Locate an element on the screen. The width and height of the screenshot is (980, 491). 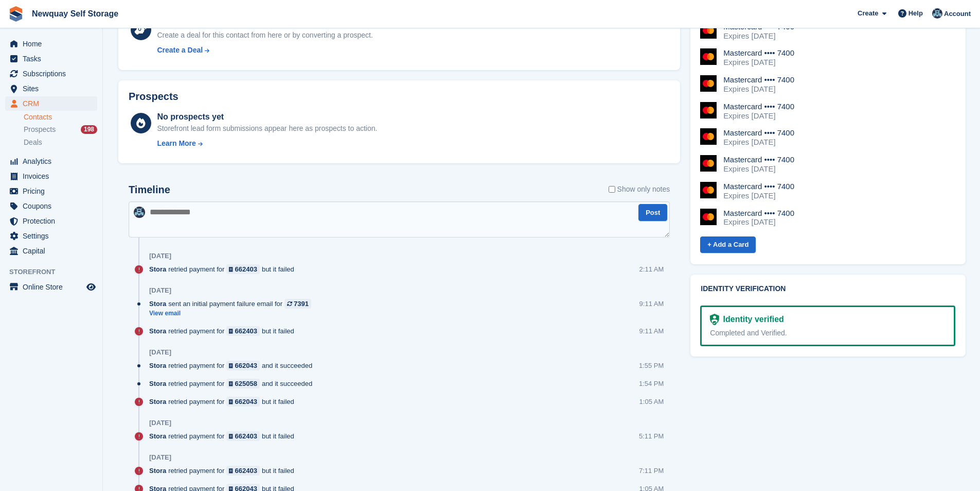
span: Help is located at coordinates (916, 13).